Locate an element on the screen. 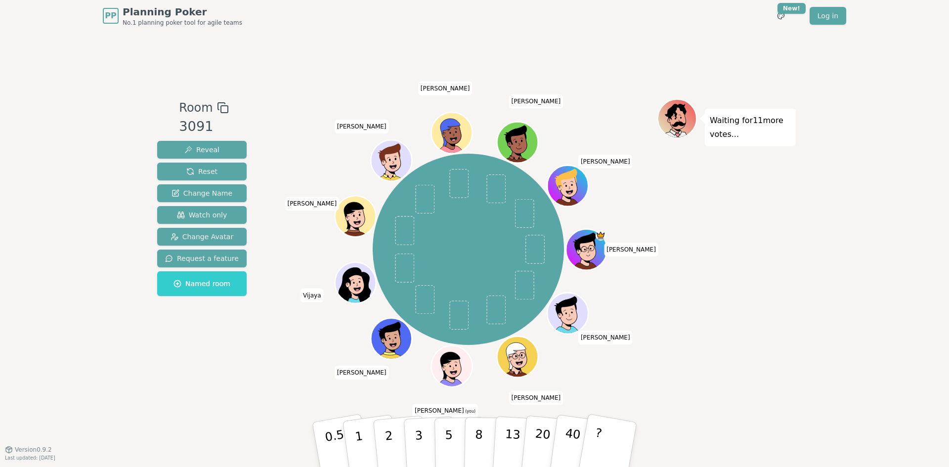  span: PP is located at coordinates (110, 16).